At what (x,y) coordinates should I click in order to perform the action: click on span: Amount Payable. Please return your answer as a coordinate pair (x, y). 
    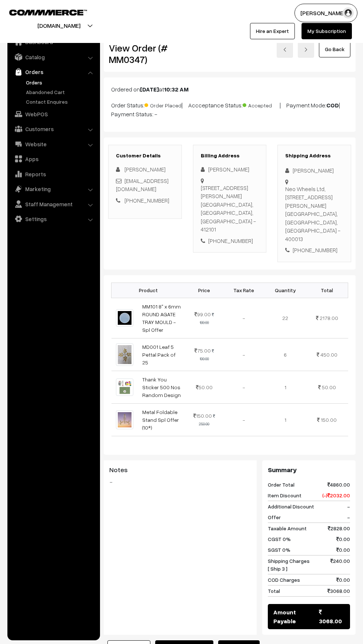
    Looking at the image, I should click on (295, 616).